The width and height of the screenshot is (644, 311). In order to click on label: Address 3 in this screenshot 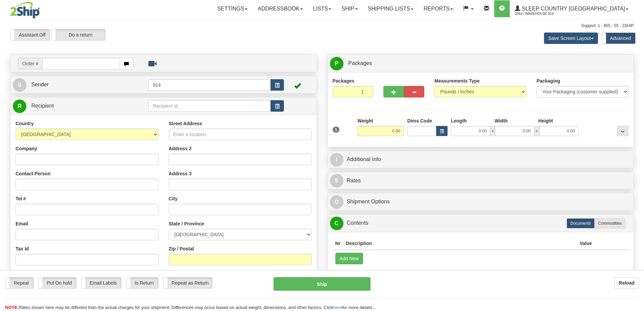, I will do `click(180, 173)`.